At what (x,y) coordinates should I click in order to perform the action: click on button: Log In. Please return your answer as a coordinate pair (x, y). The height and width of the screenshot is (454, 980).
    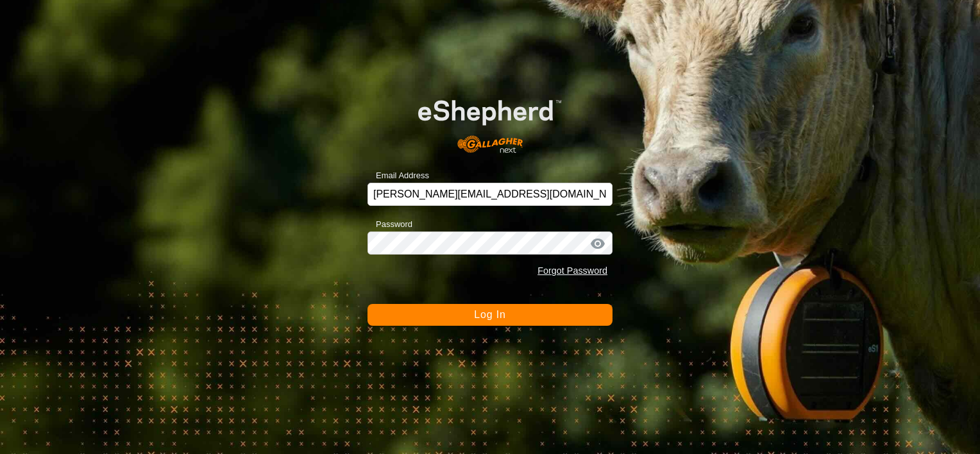
    Looking at the image, I should click on (490, 315).